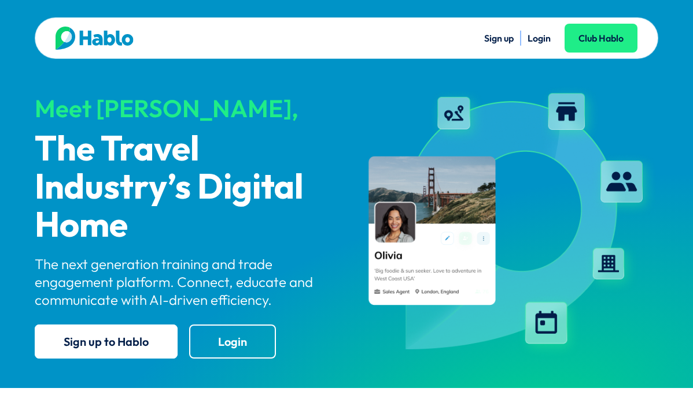 Image resolution: width=693 pixels, height=403 pixels. I want to click on a: Sign up to Hablo, so click(106, 342).